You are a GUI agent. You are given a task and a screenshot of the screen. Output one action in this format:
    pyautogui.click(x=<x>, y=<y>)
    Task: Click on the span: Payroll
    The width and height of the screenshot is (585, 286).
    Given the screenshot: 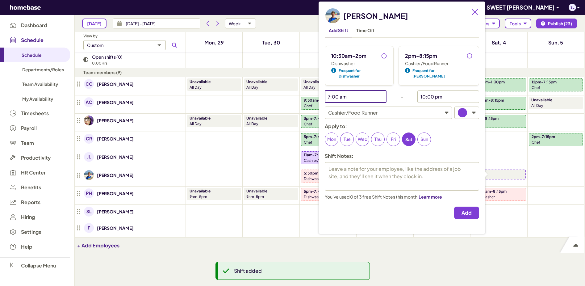 What is the action you would take?
    pyautogui.click(x=29, y=128)
    